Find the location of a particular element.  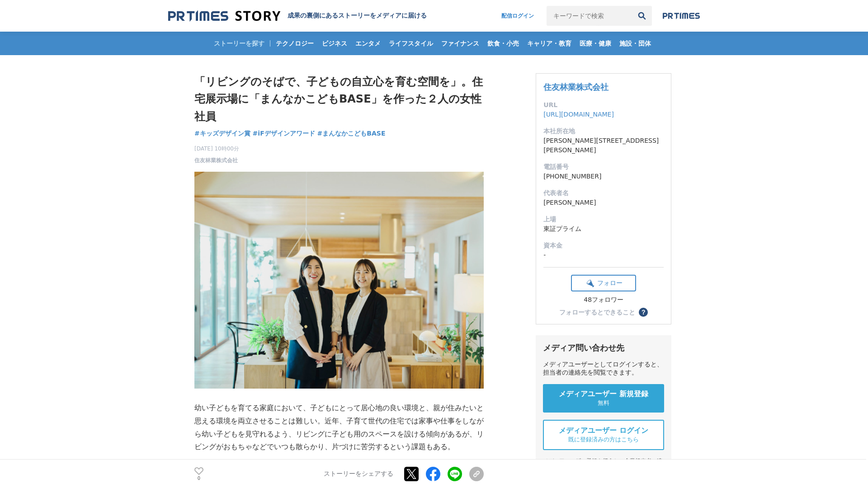

div: メディア問い合わせ先 is located at coordinates (603, 348).